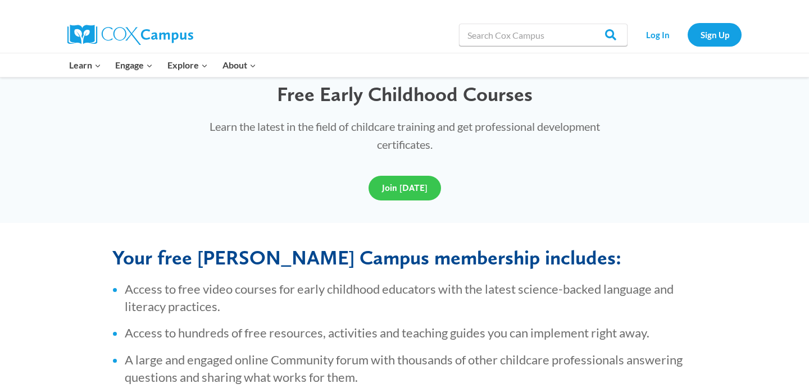  What do you see at coordinates (162, 65) in the screenshot?
I see `nav: Primary Navigation` at bounding box center [162, 65].